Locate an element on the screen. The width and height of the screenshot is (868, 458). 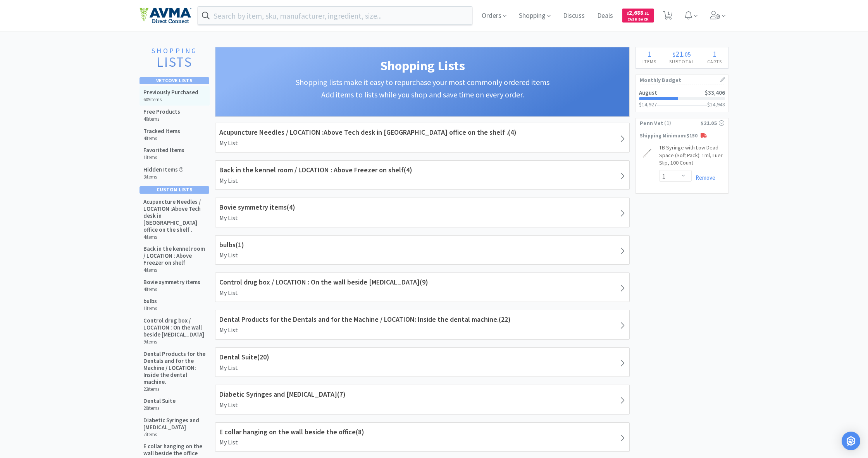
h5: Dental Suite is located at coordinates (159, 400).